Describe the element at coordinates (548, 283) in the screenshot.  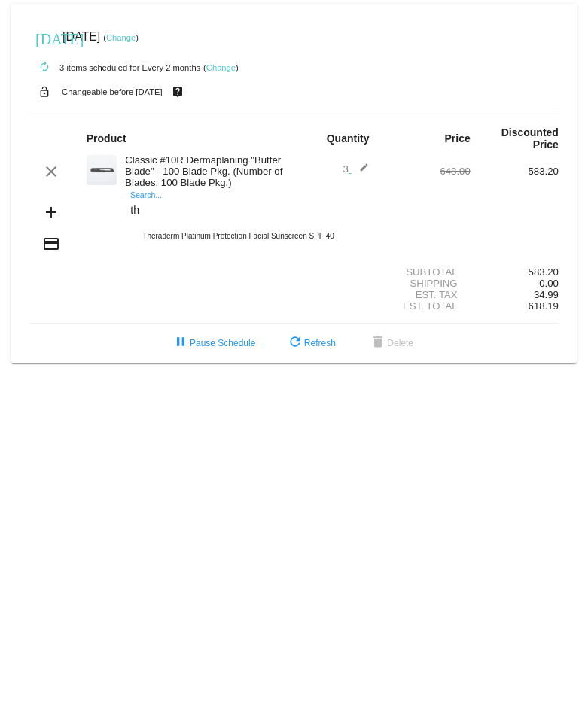
I see `span: 0.00` at that location.